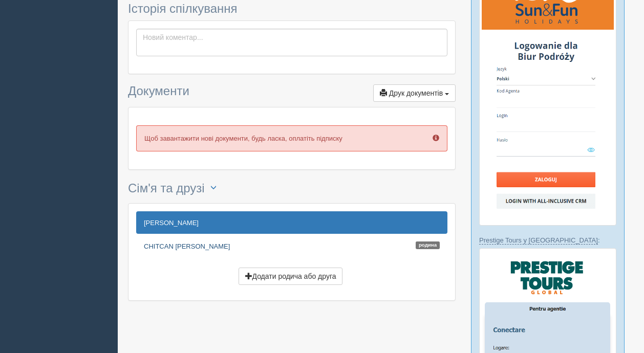 The width and height of the screenshot is (644, 353). Describe the element at coordinates (427, 245) in the screenshot. I see `span: Родина` at that location.